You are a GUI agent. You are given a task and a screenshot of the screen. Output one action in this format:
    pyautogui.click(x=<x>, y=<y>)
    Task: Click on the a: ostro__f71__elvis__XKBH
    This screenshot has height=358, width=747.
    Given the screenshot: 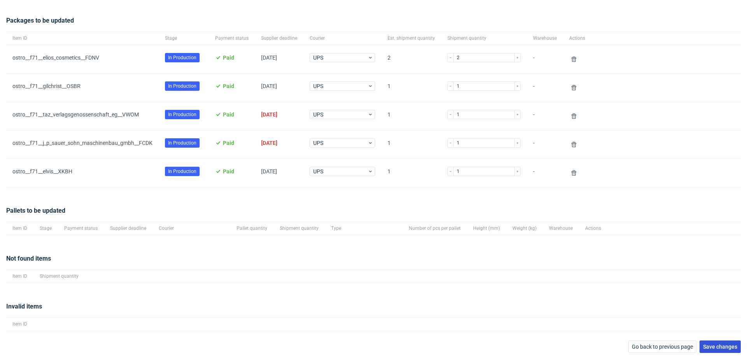 What is the action you would take?
    pyautogui.click(x=42, y=171)
    